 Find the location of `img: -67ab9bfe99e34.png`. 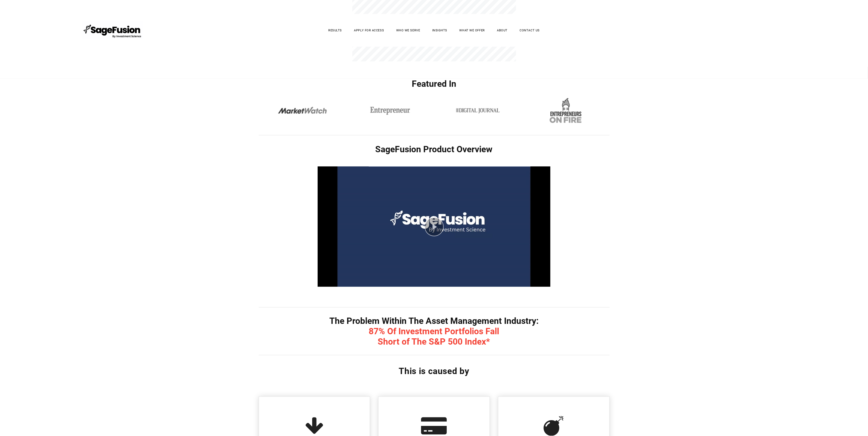

img: -67ab9bfe99e34.png is located at coordinates (565, 111).